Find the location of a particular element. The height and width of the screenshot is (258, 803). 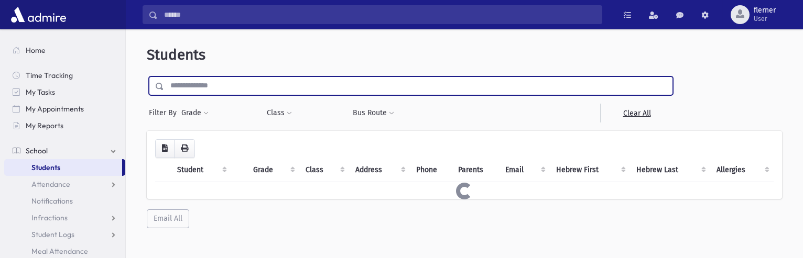

a: School is located at coordinates (64, 151).